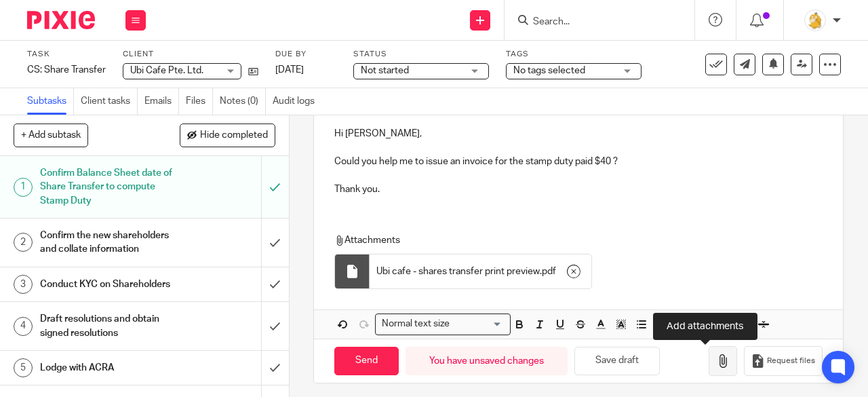 The width and height of the screenshot is (868, 397). I want to click on div: 4, so click(23, 327).